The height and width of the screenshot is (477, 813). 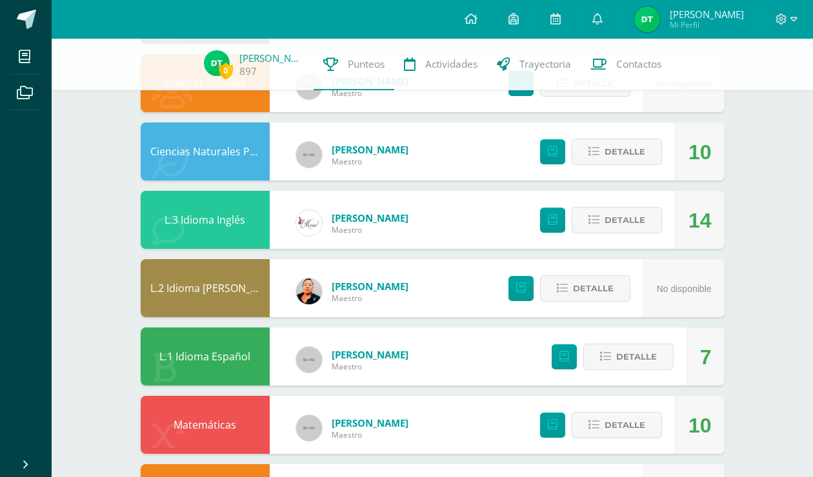 I want to click on div: L.1 Idioma Español, so click(x=205, y=357).